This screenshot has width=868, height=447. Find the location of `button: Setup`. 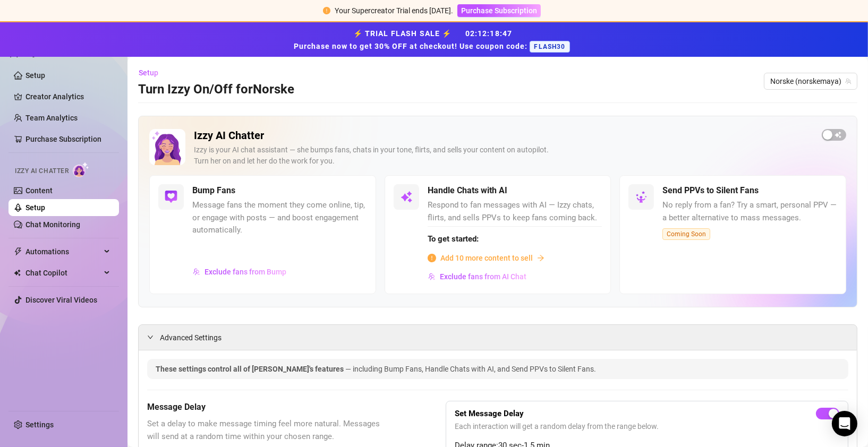

button: Setup is located at coordinates (152, 73).